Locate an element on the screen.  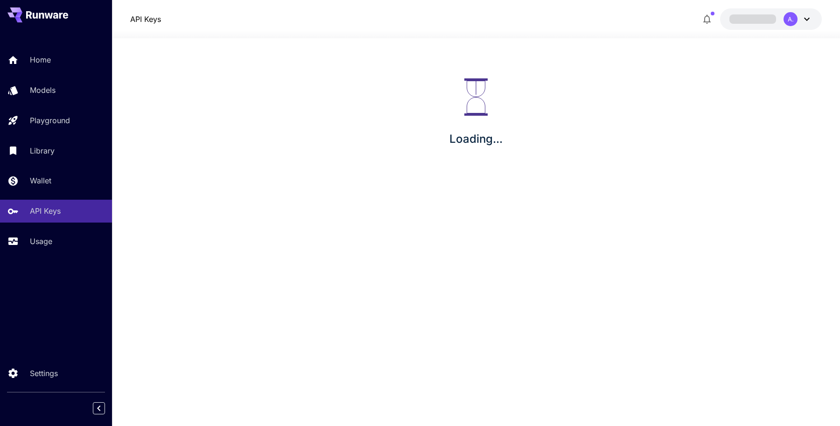
p: Settings is located at coordinates (44, 373).